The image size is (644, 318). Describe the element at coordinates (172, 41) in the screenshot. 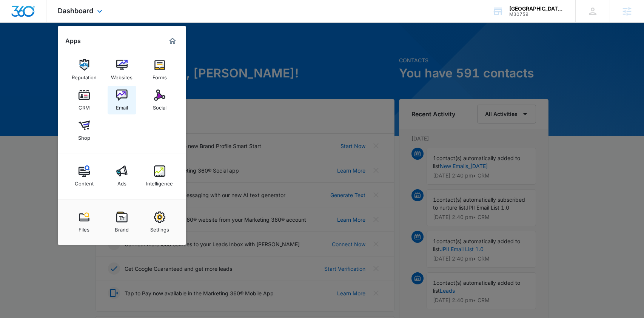

I see `a: Marketing 360® Dashboard` at that location.